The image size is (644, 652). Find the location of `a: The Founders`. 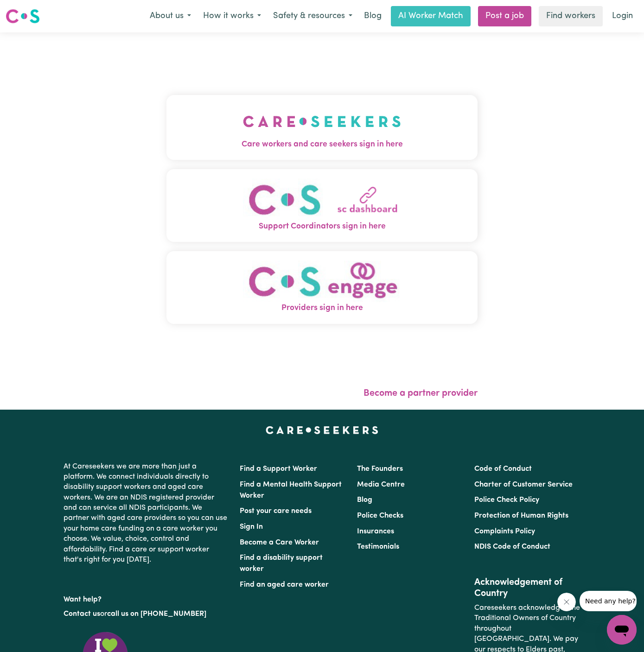

a: The Founders is located at coordinates (379, 469).